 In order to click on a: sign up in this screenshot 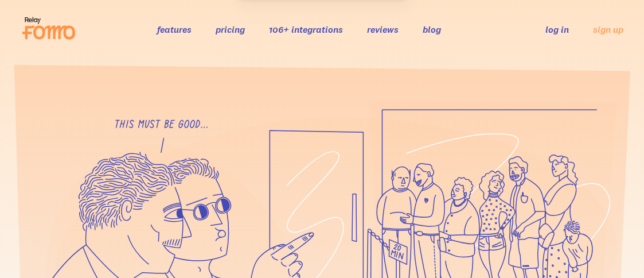, I will do `click(608, 29)`.